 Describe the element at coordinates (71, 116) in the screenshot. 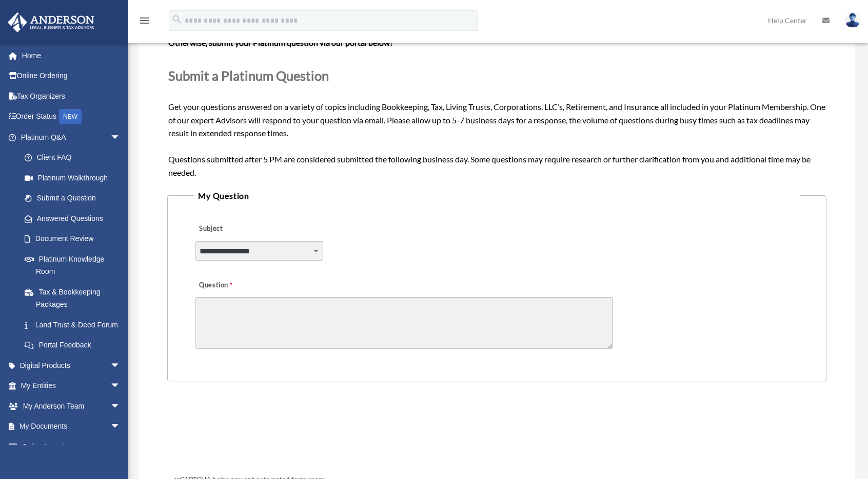

I see `div: NEW` at that location.